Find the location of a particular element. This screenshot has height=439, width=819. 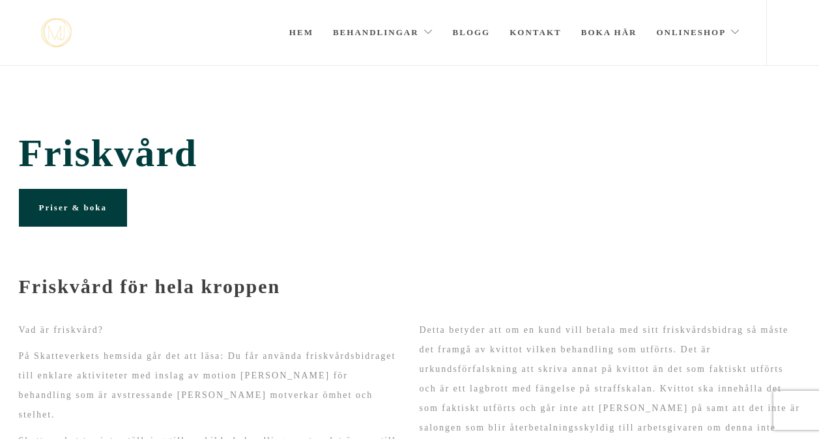

span: Priser & boka is located at coordinates (73, 207).